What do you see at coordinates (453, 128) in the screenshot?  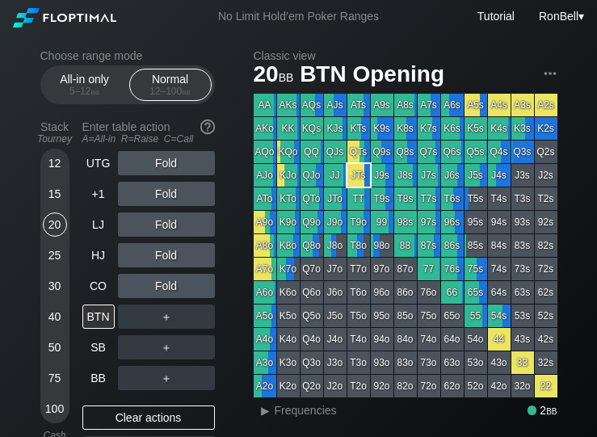 I see `div: K6s` at bounding box center [453, 128].